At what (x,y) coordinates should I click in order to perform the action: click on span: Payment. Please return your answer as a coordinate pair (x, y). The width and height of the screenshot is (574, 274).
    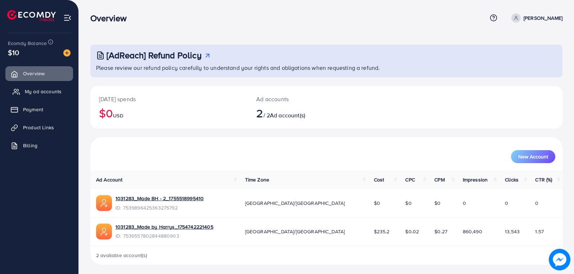
    Looking at the image, I should click on (33, 109).